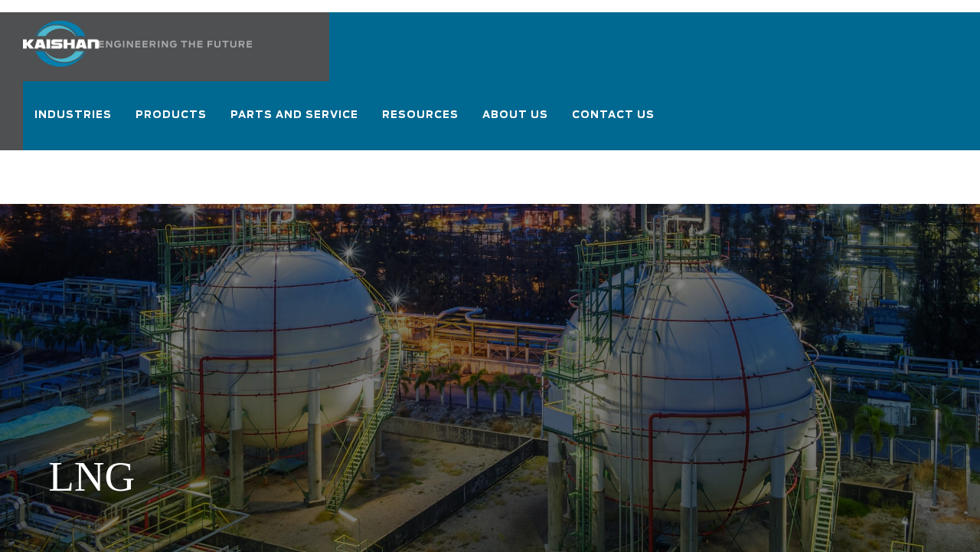  I want to click on a: Products, so click(172, 122).